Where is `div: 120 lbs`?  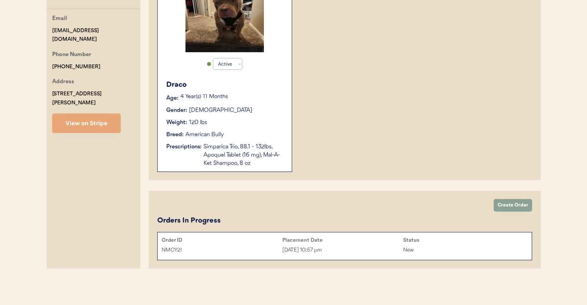 div: 120 lbs is located at coordinates (198, 122).